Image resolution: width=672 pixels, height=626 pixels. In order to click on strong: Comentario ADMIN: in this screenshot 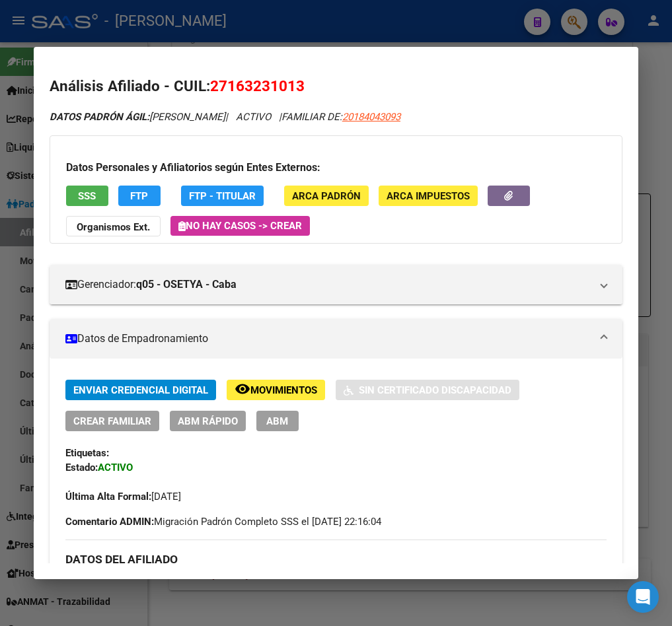, I will do `click(109, 521)`.